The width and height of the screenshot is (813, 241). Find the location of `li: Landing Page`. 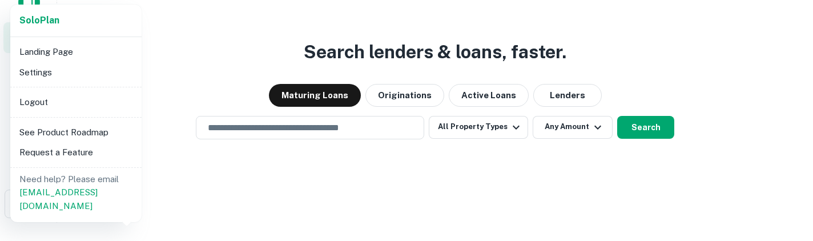

li: Landing Page is located at coordinates (76, 52).